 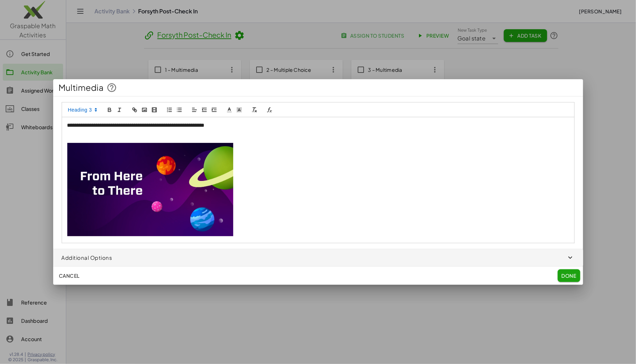 I want to click on span: Cancel, so click(x=69, y=276).